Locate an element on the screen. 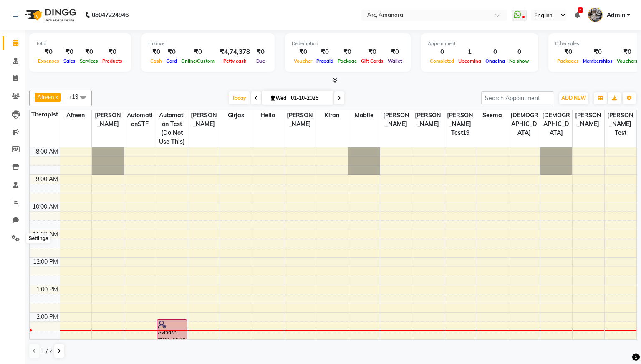 This screenshot has width=641, height=364. a: x is located at coordinates (56, 97).